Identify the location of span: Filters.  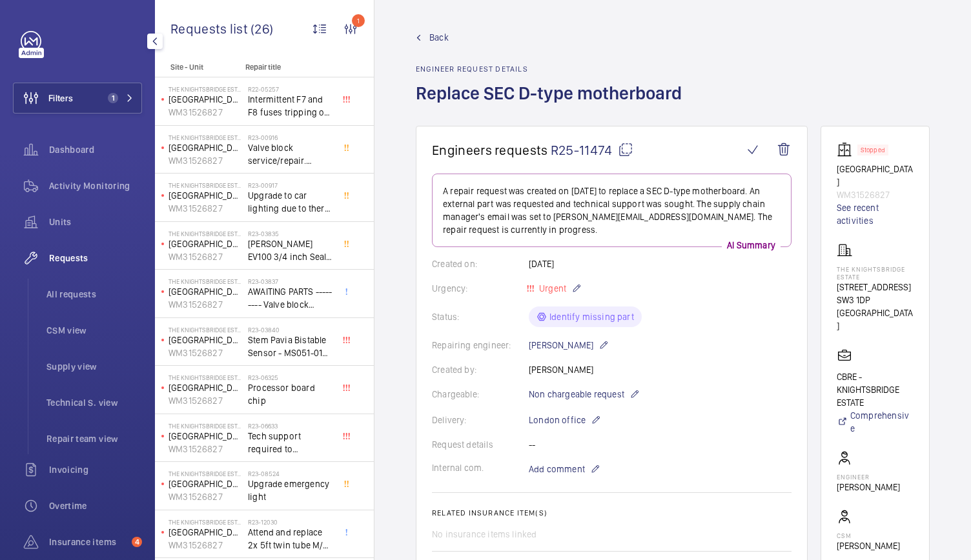
(61, 99).